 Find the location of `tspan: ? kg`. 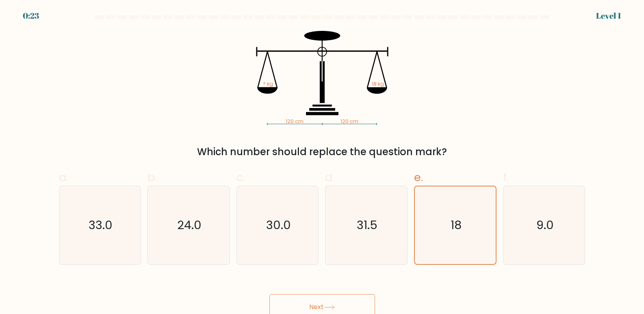

tspan: ? kg is located at coordinates (268, 84).